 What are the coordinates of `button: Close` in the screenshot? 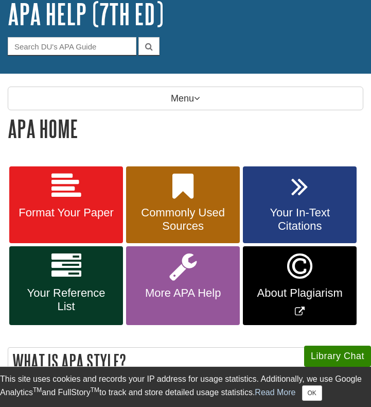 It's located at (312, 393).